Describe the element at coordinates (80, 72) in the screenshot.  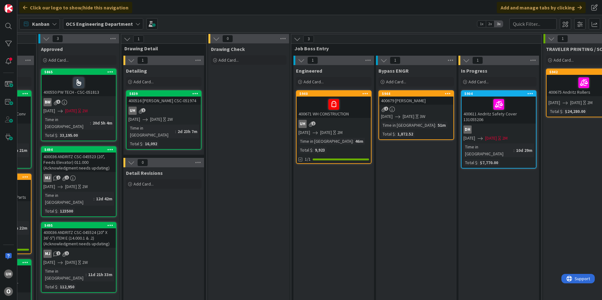
I see `div: 5865` at that location.